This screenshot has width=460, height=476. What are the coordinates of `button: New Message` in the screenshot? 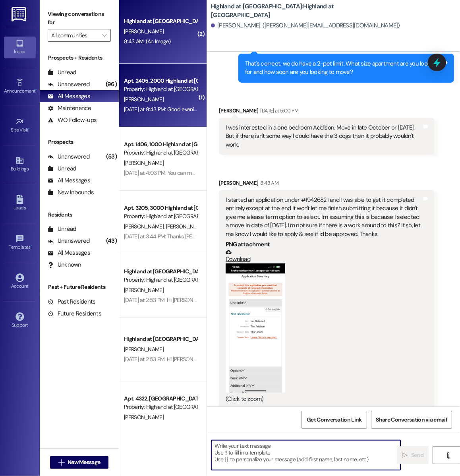 It's located at (80, 463).